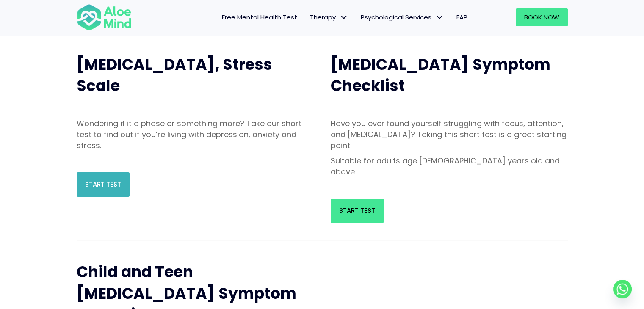 The image size is (644, 309). What do you see at coordinates (462, 17) in the screenshot?
I see `a: EAP` at bounding box center [462, 17].